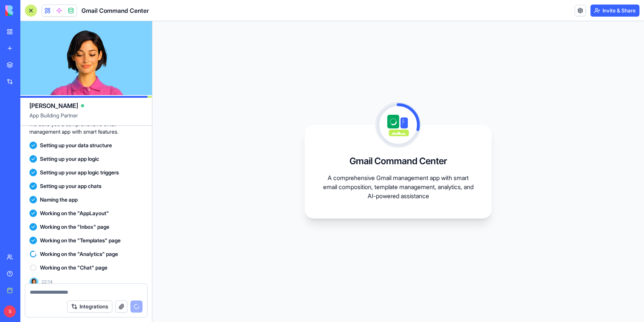 The image size is (644, 322). Describe the element at coordinates (75, 227) in the screenshot. I see `span: Working on the "Inbox" page` at that location.